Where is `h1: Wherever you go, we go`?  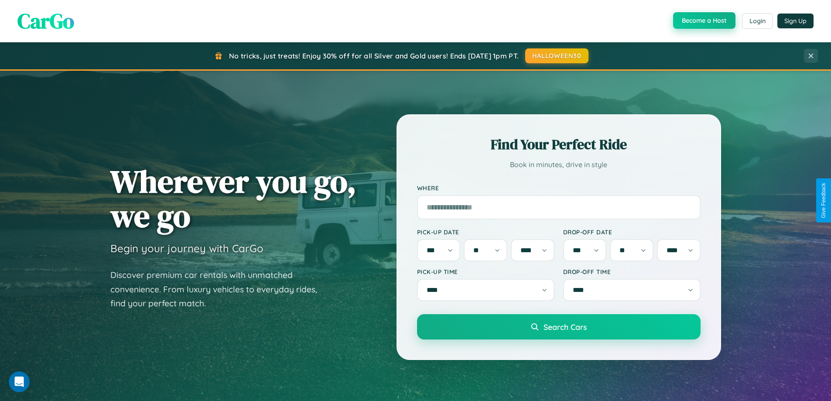 h1: Wherever you go, we go is located at coordinates (233, 198).